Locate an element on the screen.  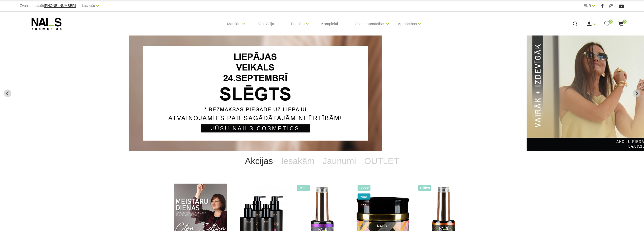
a: Akcijas is located at coordinates (259, 161).